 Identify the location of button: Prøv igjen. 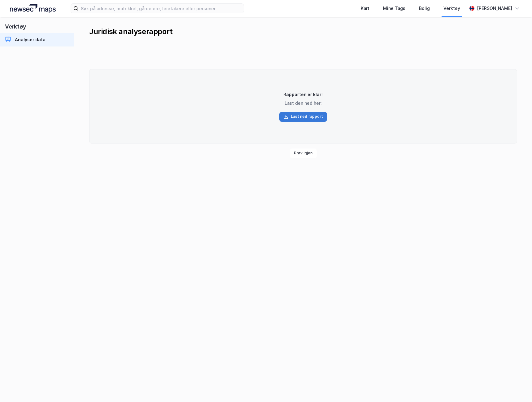
(303, 154).